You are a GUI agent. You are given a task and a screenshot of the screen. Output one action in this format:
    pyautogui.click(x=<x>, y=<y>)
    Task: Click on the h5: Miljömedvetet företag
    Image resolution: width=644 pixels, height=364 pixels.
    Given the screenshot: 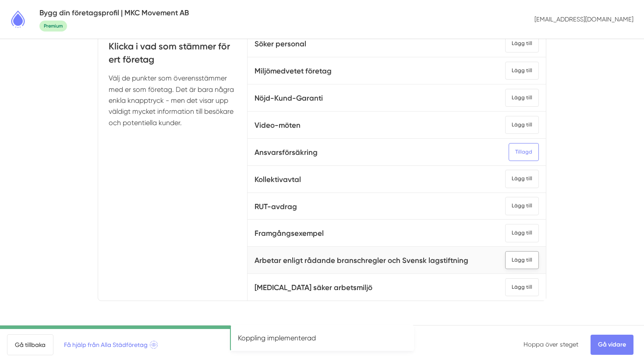 What is the action you would take?
    pyautogui.click(x=293, y=71)
    